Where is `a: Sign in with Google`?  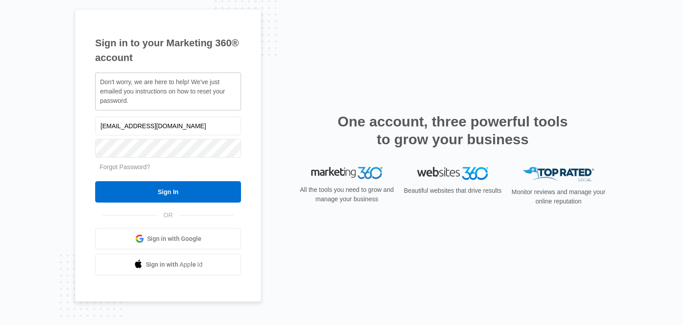 a: Sign in with Google is located at coordinates (168, 238).